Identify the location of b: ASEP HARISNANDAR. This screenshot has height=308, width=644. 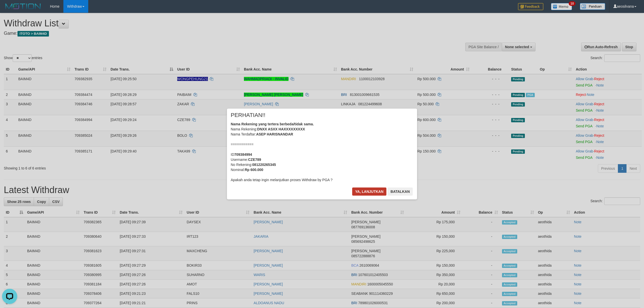
(275, 134).